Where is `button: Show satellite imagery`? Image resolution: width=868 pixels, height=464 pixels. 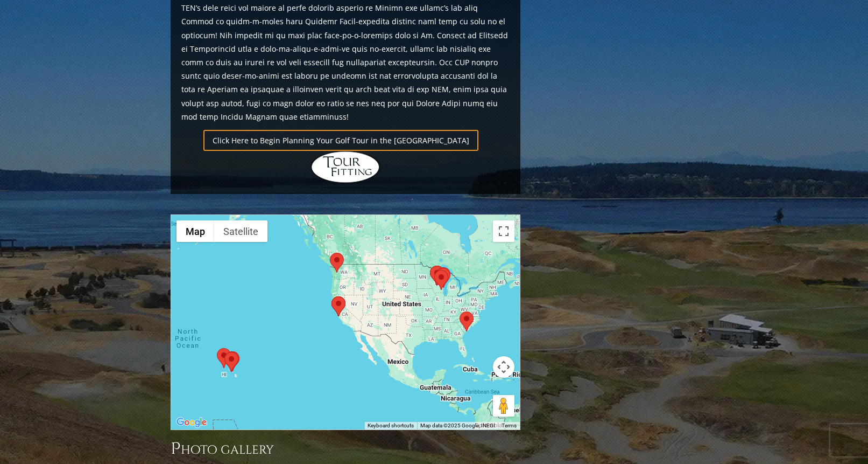 button: Show satellite imagery is located at coordinates (240, 232).